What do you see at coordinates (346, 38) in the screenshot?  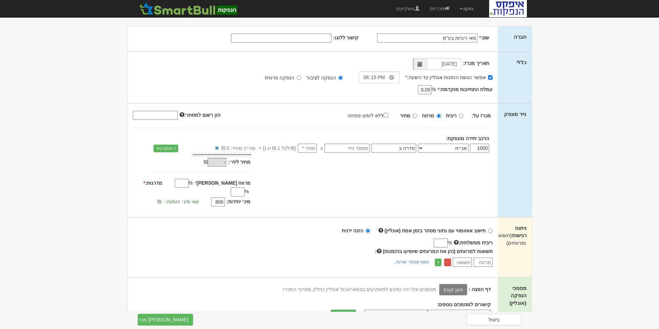 I see `label: קישור ללוגו:` at bounding box center [346, 38].